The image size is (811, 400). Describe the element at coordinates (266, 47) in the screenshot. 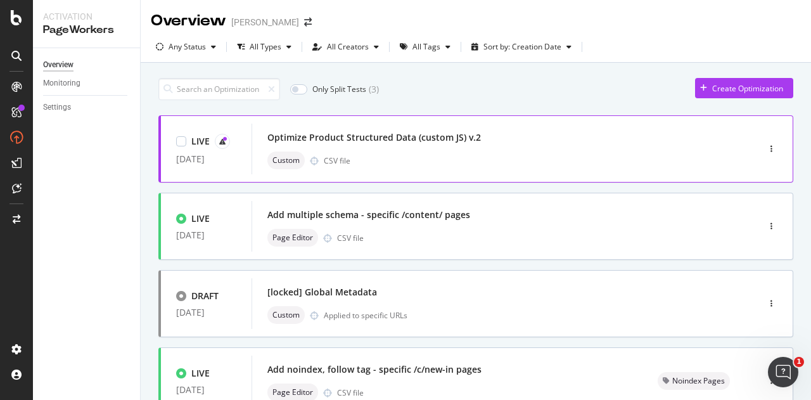

I see `div: All Types` at that location.